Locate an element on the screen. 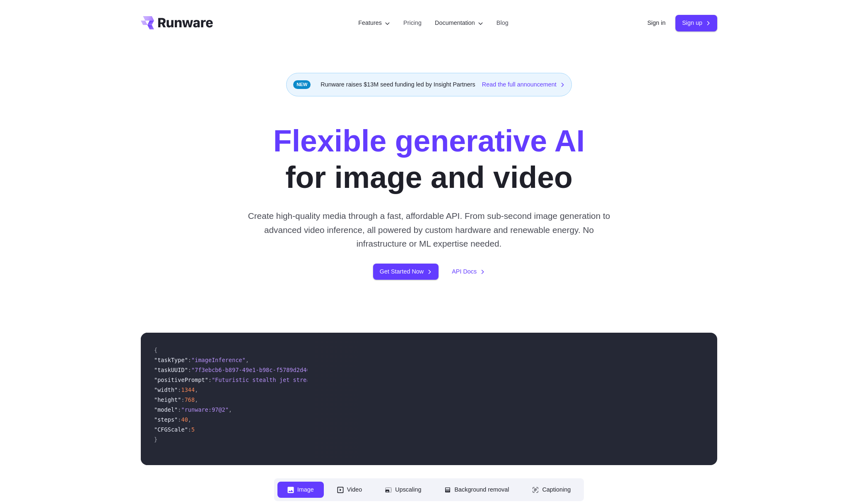  a: Pricing is located at coordinates (413, 23).